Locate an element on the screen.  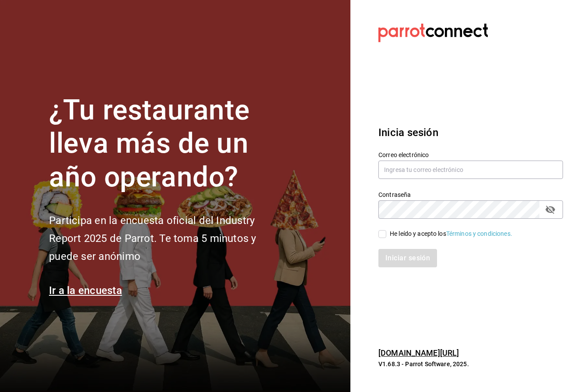
a: Términos y condiciones. is located at coordinates (479, 233).